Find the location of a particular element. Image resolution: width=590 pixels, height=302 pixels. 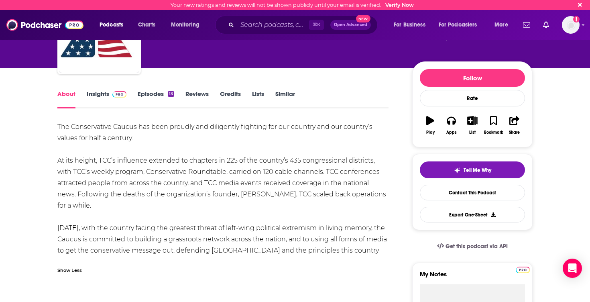

button: Follow is located at coordinates (473, 78).